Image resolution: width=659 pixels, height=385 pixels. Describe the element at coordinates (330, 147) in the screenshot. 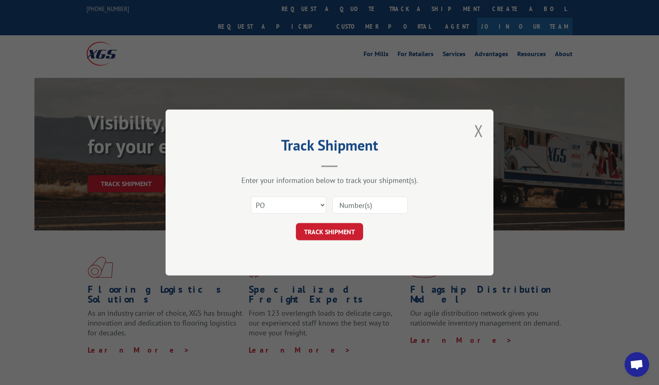

I see `h2: Track Shipment` at that location.